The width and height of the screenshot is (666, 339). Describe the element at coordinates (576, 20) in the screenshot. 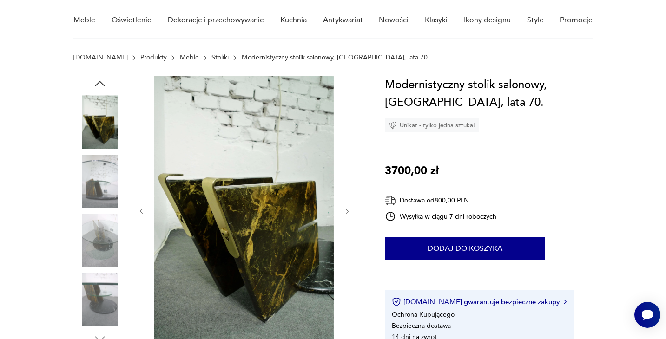

I see `a: Promocje` at that location.